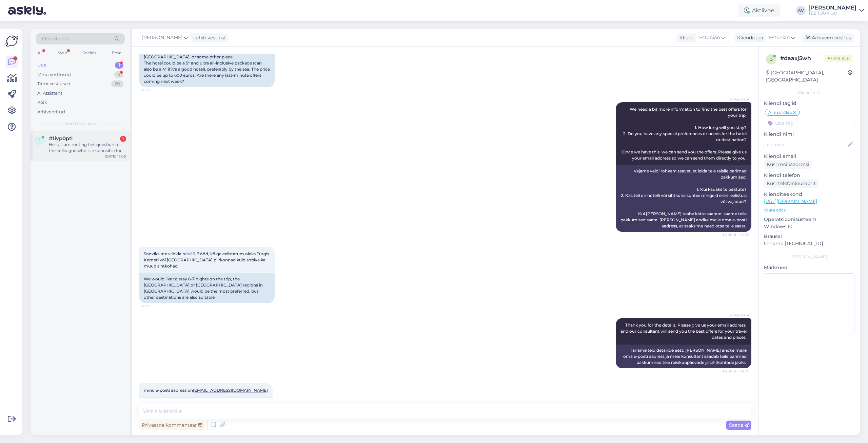 The height and width of the screenshot is (443, 868). What do you see at coordinates (749, 37) in the screenshot?
I see `div: Klienditugi` at bounding box center [749, 37].